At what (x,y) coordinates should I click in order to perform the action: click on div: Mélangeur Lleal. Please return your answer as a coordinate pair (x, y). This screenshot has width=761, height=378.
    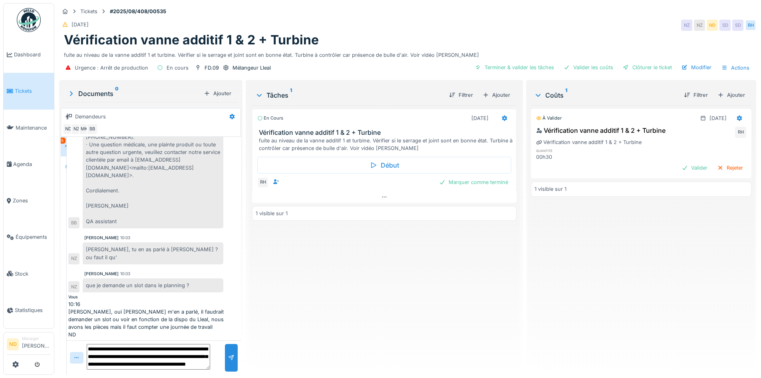
    Looking at the image, I should click on (252, 68).